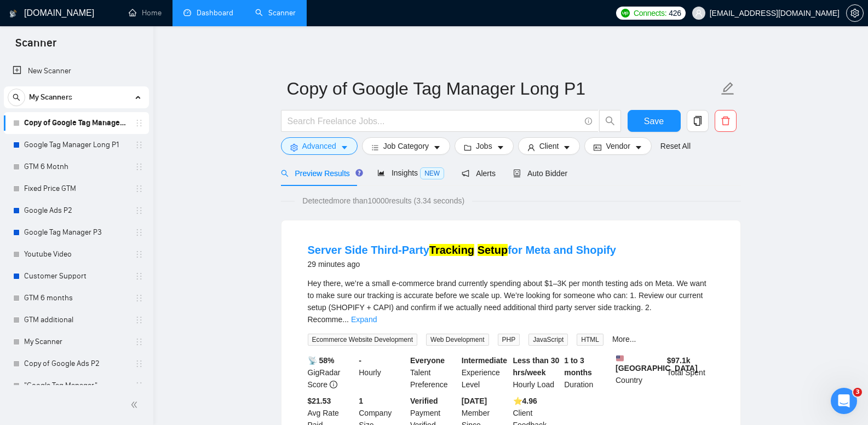 The width and height of the screenshot is (868, 425). I want to click on b: Verified, so click(424, 401).